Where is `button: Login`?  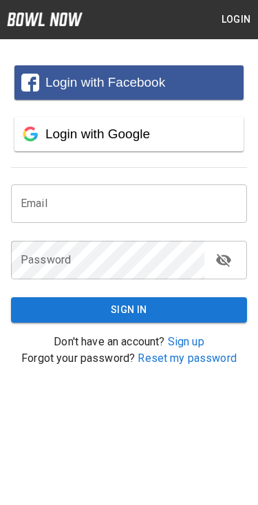 button: Login is located at coordinates (236, 19).